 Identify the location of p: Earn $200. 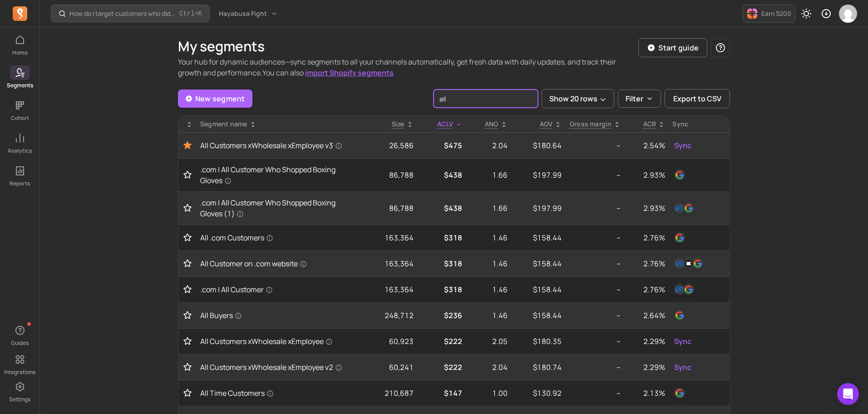
(777, 14).